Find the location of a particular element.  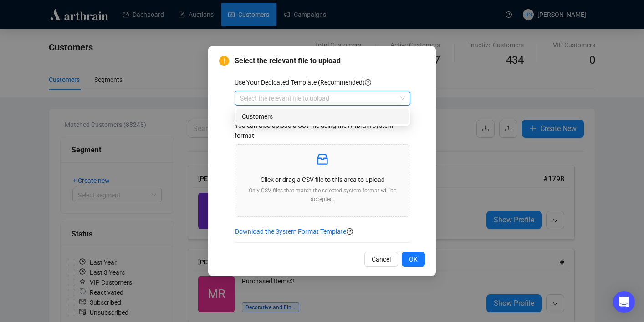

span: Cancel is located at coordinates (381, 259).